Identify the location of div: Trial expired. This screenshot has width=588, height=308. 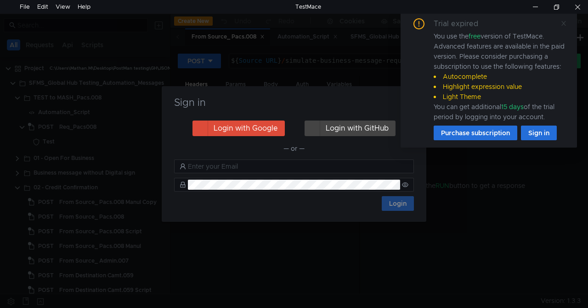
(461, 24).